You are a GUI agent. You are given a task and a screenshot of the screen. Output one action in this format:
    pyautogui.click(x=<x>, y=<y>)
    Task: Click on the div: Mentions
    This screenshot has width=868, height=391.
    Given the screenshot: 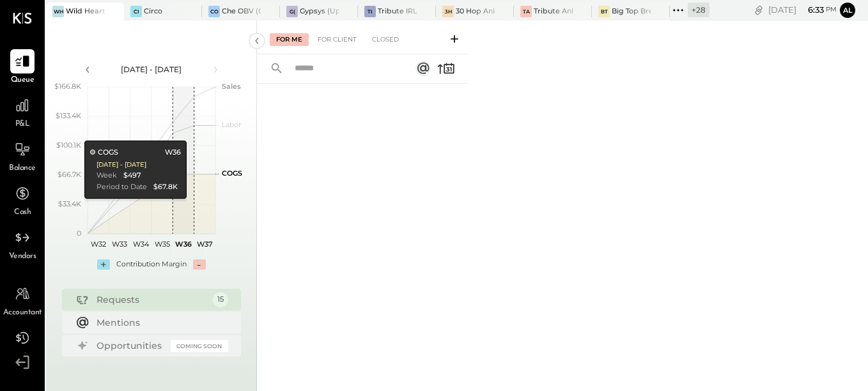 What is the action you would take?
    pyautogui.click(x=159, y=323)
    